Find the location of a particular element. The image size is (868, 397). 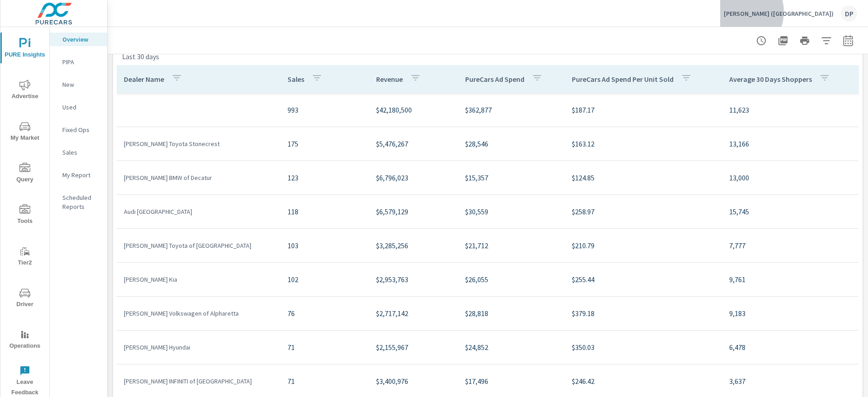

p: 102 is located at coordinates (325, 280).